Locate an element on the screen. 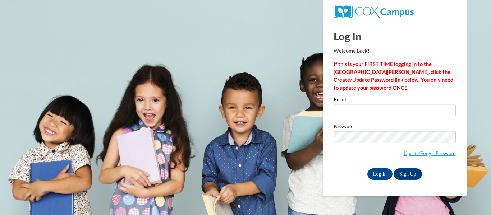 The image size is (491, 215). img: COX Campus is located at coordinates (374, 12).